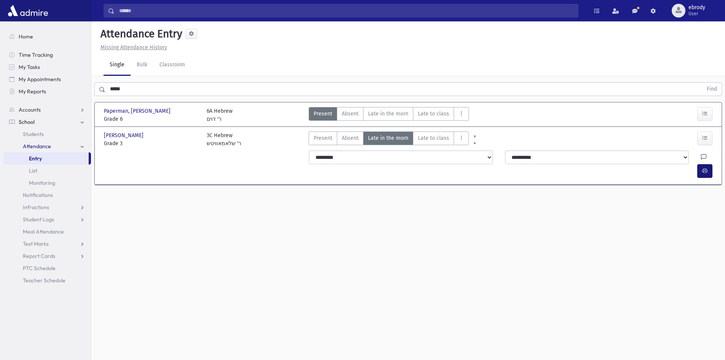  Describe the element at coordinates (29, 67) in the screenshot. I see `span: My Tasks` at that location.